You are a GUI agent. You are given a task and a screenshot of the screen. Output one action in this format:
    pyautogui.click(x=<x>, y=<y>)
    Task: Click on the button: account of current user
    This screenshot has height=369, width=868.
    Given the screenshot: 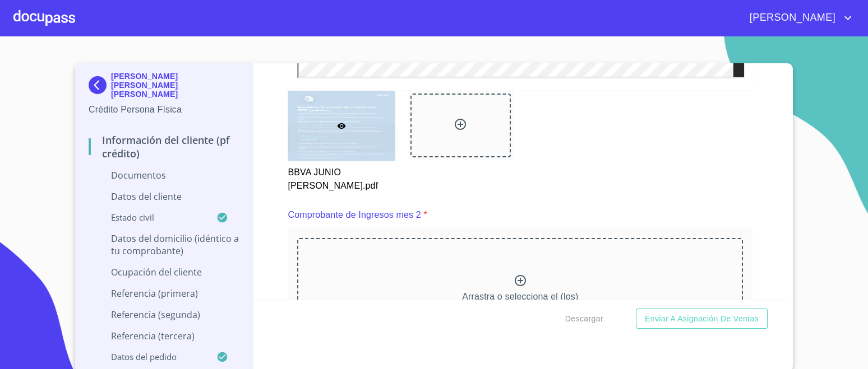 What is the action you would take?
    pyautogui.click(x=798, y=18)
    